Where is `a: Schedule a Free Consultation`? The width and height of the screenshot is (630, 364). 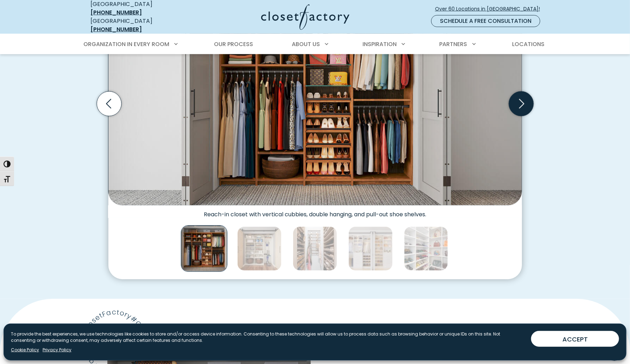 a: Schedule a Free Consultation is located at coordinates (485, 21).